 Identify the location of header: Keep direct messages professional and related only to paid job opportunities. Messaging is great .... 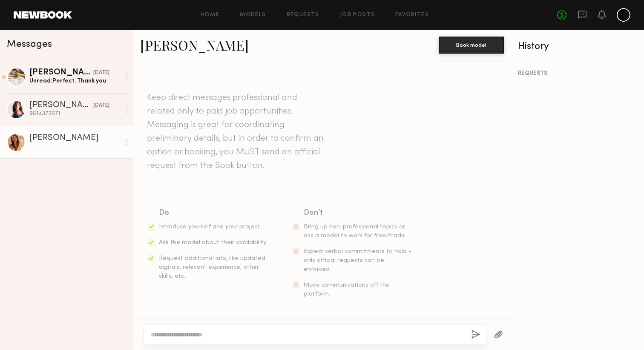
(236, 132).